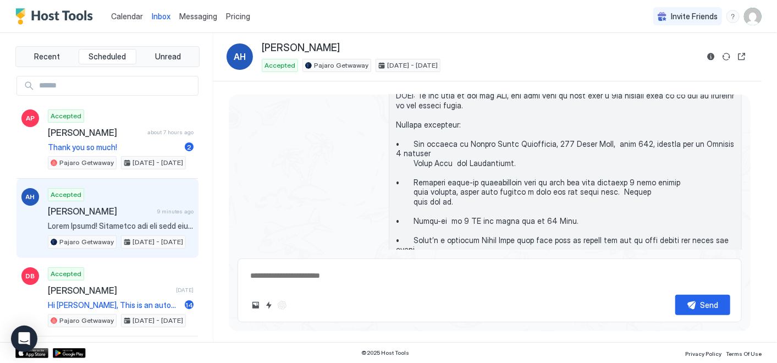 The image size is (777, 363). Describe the element at coordinates (120, 226) in the screenshot. I see `span: Lorem Ipsumd! Sitametco adi eli sedd eiusmod tempor inci utla etdolor. Magna ali enimadmin veni q...` at that location.